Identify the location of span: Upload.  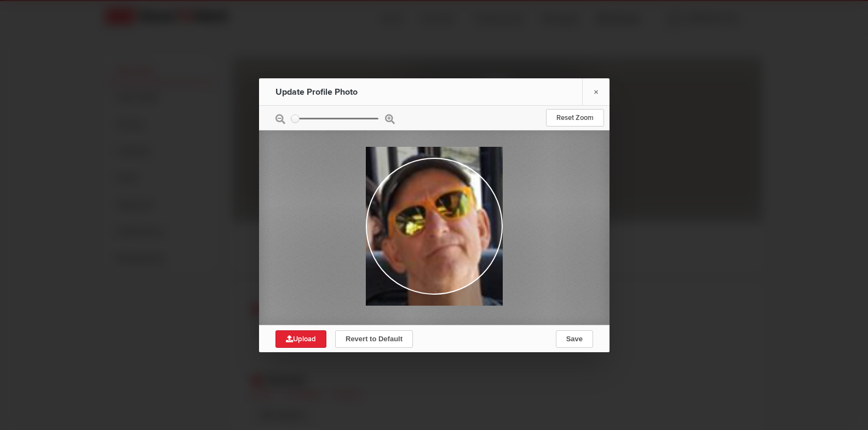
(301, 339).